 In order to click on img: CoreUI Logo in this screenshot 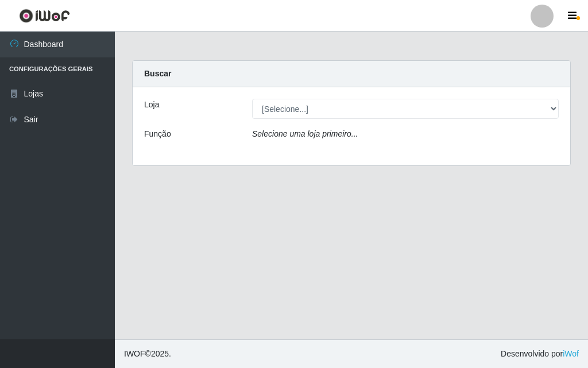, I will do `click(44, 15)`.